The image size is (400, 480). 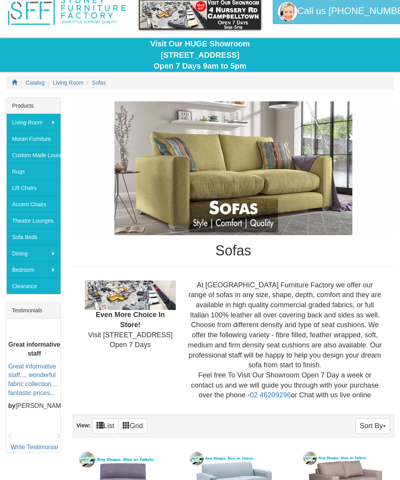 I want to click on a: Custom Made Lounges, so click(x=33, y=155).